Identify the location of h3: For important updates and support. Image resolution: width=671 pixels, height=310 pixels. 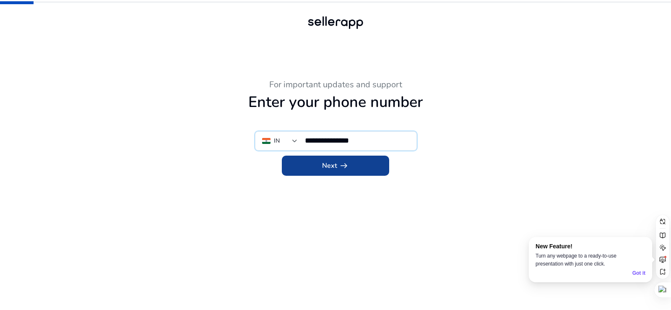
(335, 85).